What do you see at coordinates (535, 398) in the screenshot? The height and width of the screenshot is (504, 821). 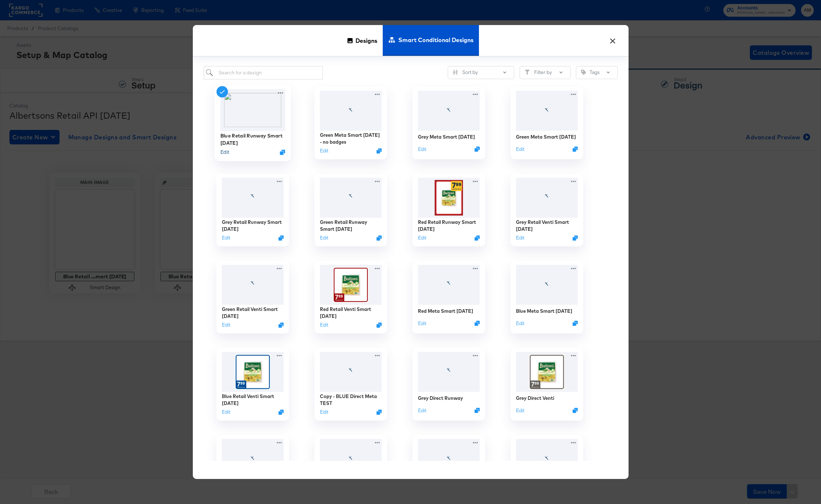 I see `div: Grey Direct Venti` at bounding box center [535, 398].